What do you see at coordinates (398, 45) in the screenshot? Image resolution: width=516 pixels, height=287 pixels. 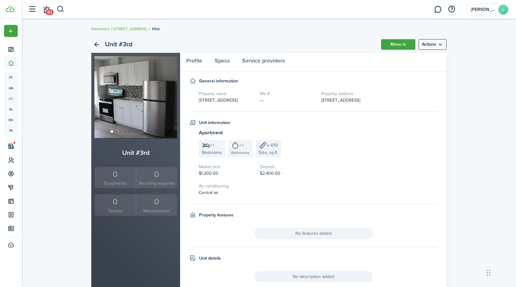 I see `a: Move in` at bounding box center [398, 45].